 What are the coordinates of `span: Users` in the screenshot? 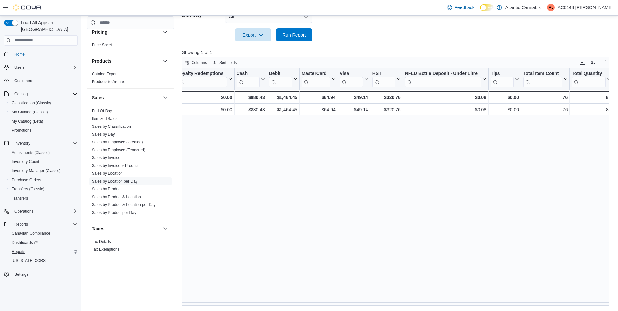 It's located at (19, 67).